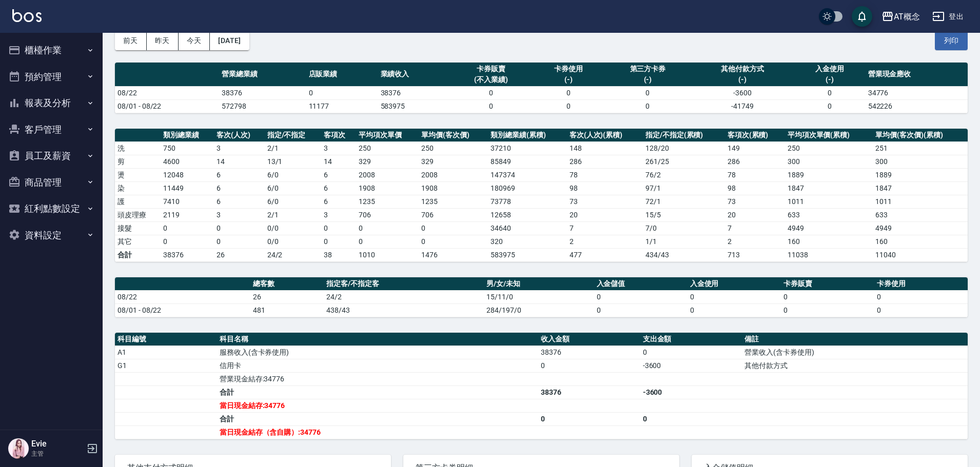 This screenshot has width=980, height=467. Describe the element at coordinates (684, 162) in the screenshot. I see `td: 261 / 25` at that location.